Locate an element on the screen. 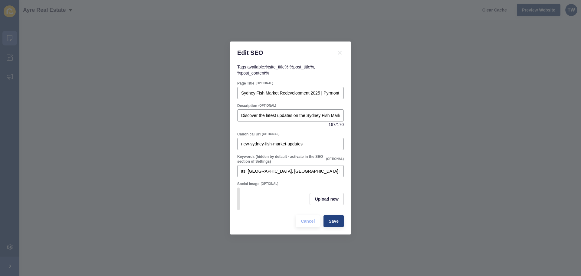 The height and width of the screenshot is (276, 581). code: %post_title% is located at coordinates (302, 67).